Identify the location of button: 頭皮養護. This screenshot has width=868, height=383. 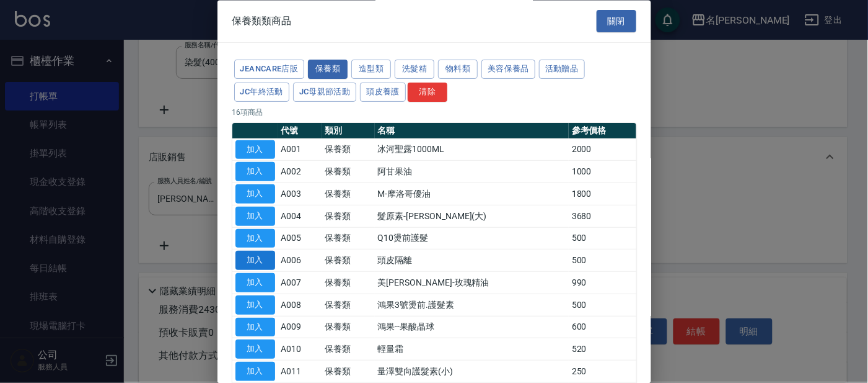
(383, 92).